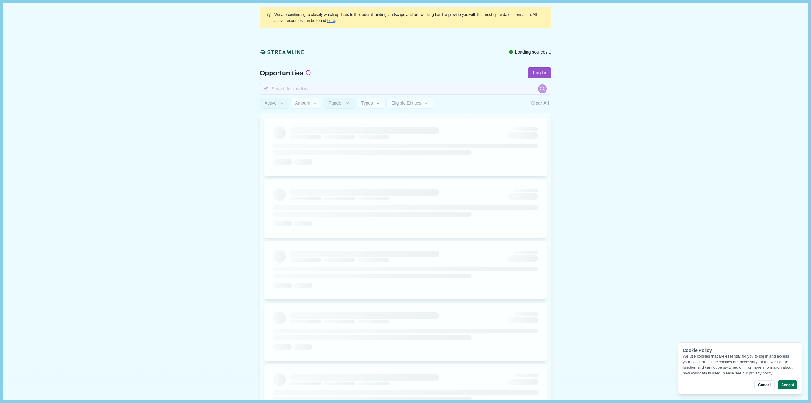 The width and height of the screenshot is (811, 403). What do you see at coordinates (336, 103) in the screenshot?
I see `span: Funder` at bounding box center [336, 103].